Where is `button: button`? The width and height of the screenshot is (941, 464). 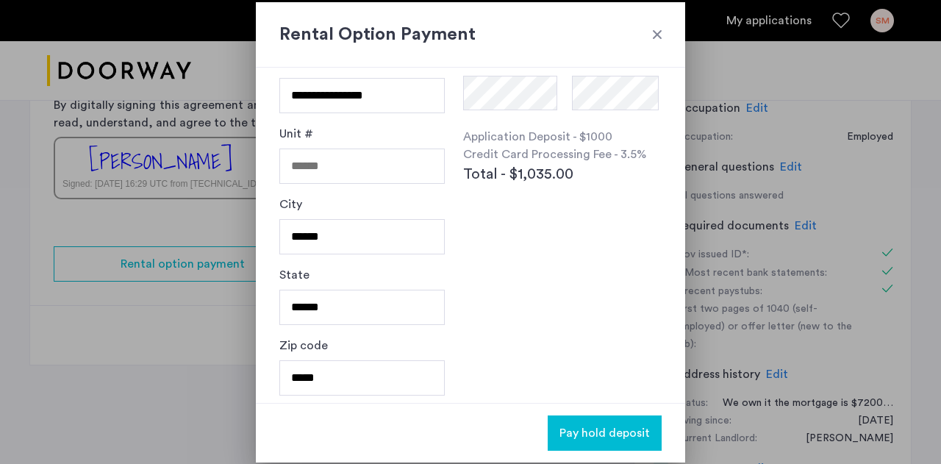
button: button is located at coordinates (605, 433).